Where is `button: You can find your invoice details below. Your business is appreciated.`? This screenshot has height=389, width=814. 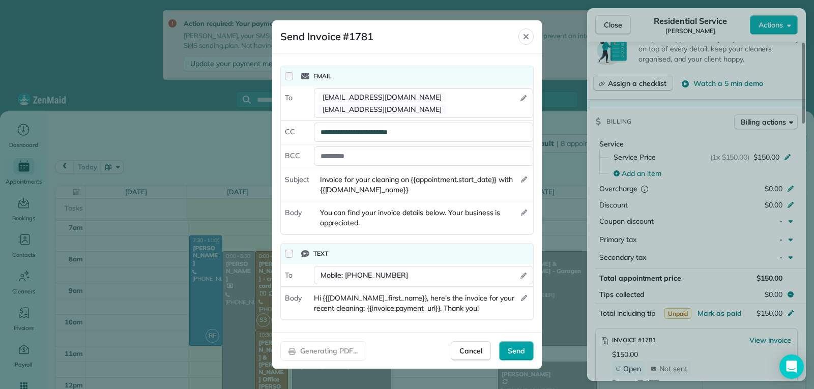
button: You can find your invoice details below. Your business is appreciated. is located at coordinates (423, 218).